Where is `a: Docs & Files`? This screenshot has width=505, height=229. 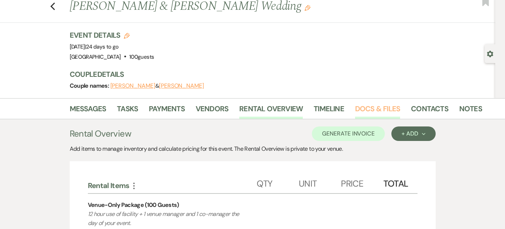
a: Docs & Files is located at coordinates (377, 111).